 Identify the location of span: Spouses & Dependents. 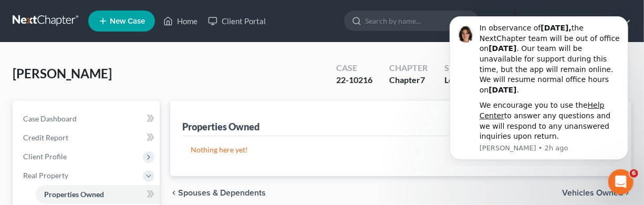
(222, 193).